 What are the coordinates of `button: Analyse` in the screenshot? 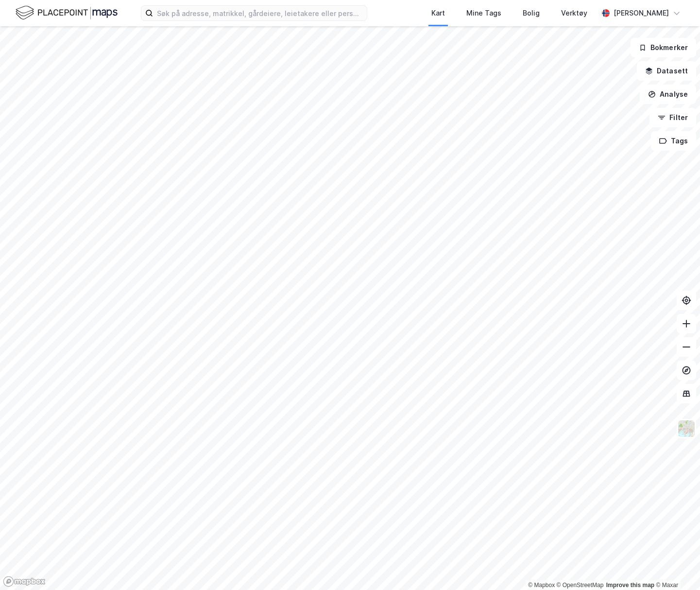 It's located at (668, 94).